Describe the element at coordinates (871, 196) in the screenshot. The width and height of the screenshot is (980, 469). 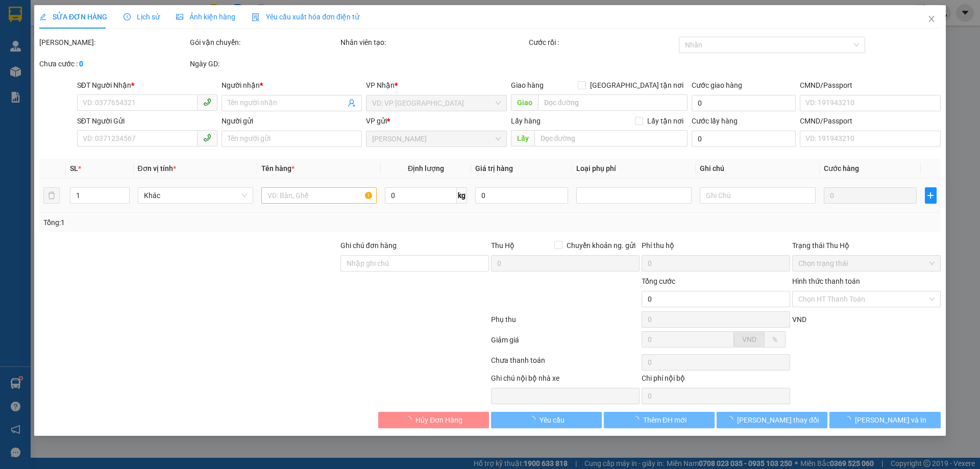
I see `input: 0` at that location.